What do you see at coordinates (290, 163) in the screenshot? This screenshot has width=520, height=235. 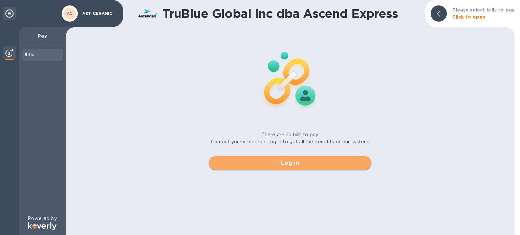 I see `span: Log in` at bounding box center [290, 163].